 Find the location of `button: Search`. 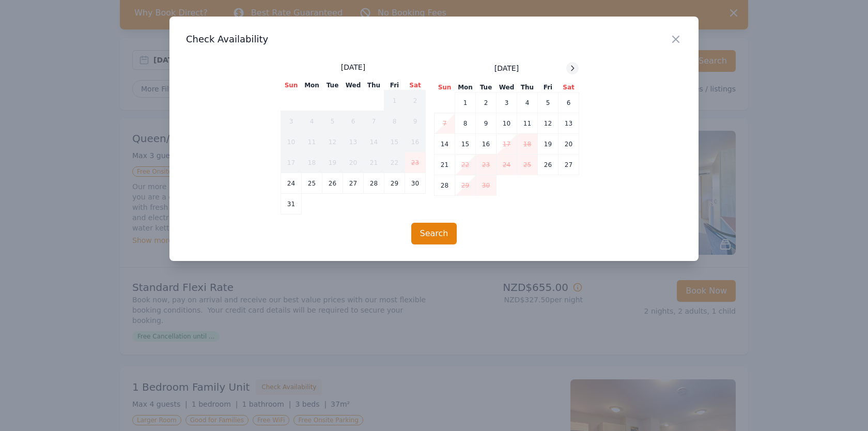

button: Search is located at coordinates (434, 234).